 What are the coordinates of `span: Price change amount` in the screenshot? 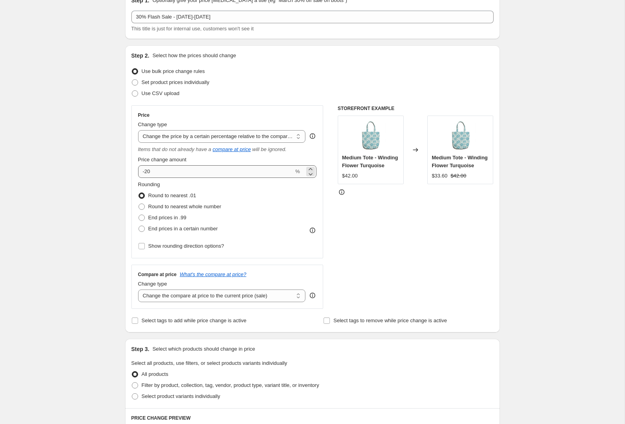 It's located at (162, 160).